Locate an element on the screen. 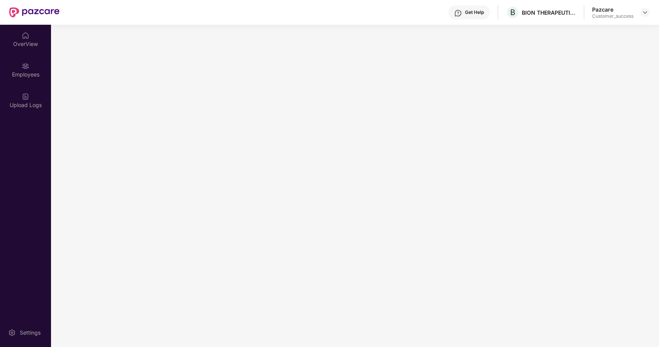  div: Settings is located at coordinates (30, 333).